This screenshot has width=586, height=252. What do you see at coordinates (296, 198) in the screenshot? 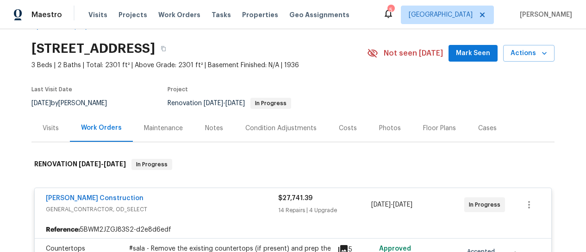
I see `span: $27,741.39` at bounding box center [296, 198].